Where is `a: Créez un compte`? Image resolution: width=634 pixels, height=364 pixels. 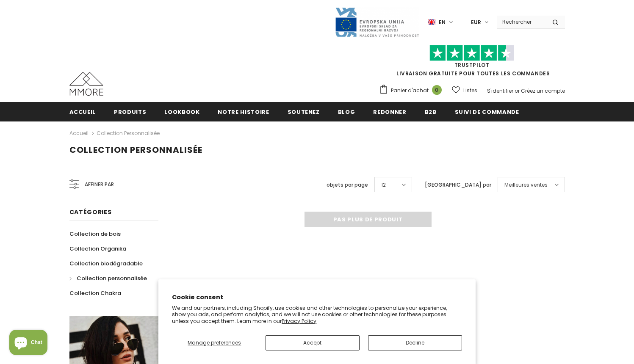 a: Créez un compte is located at coordinates (543, 90).